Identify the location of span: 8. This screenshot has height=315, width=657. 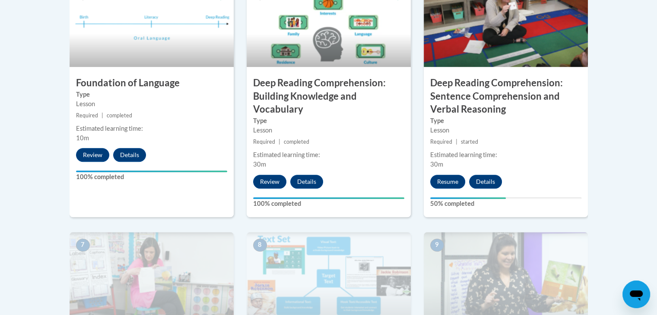
(260, 245).